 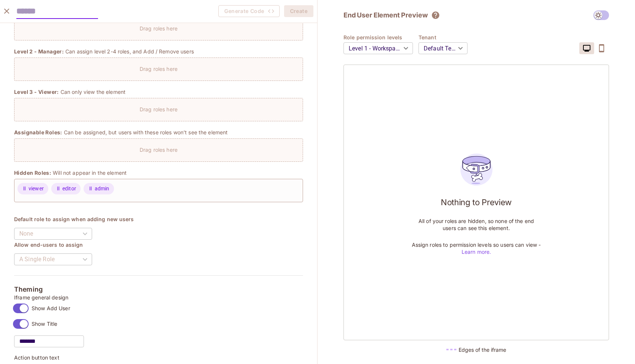 What do you see at coordinates (476, 251) in the screenshot?
I see `a: Learn more.` at bounding box center [476, 251].